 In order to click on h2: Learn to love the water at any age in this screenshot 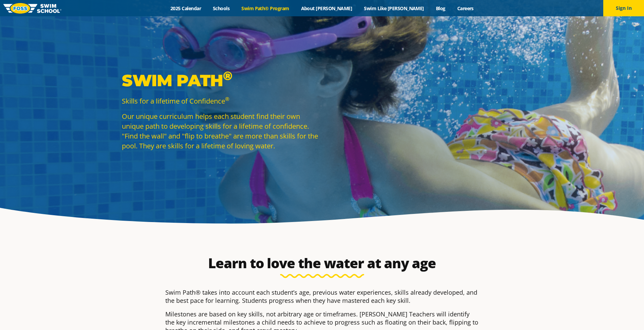, I will do `click(322, 263)`.